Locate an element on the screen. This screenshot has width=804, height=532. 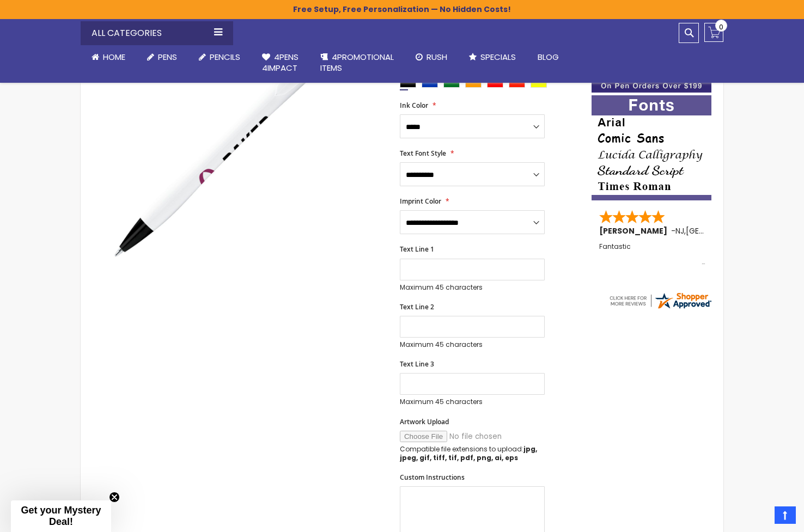
span: Imprint Color is located at coordinates (420, 201).